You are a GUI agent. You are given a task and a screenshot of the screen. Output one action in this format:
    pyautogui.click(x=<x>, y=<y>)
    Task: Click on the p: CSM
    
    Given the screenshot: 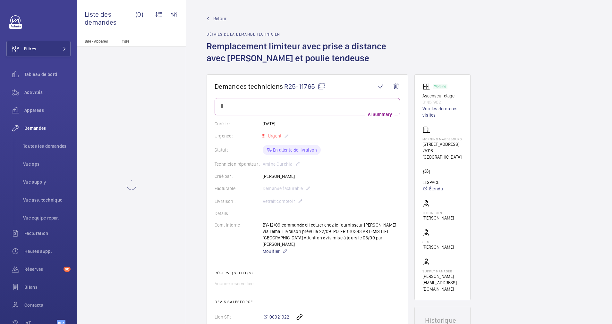 What is the action you would take?
    pyautogui.click(x=438, y=242)
    